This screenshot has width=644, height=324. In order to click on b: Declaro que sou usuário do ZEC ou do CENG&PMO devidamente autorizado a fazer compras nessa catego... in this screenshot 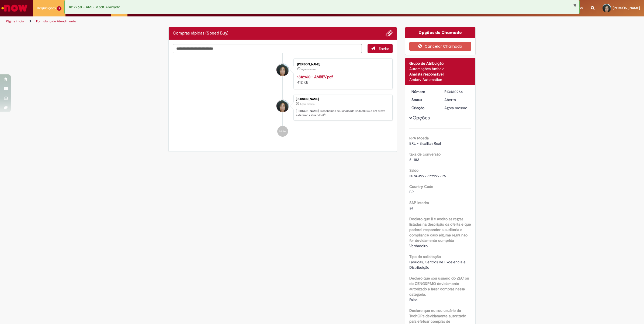, I will do `click(439, 286)`.